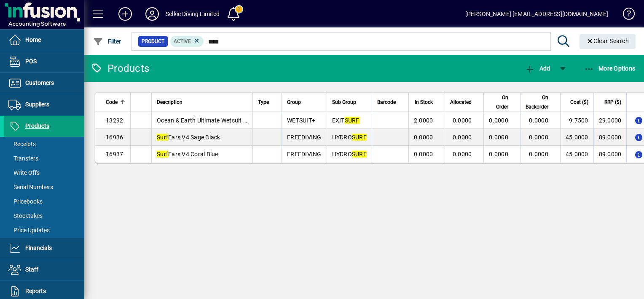 This screenshot has height=299, width=644. I want to click on span: RRP ($), so click(613, 103).